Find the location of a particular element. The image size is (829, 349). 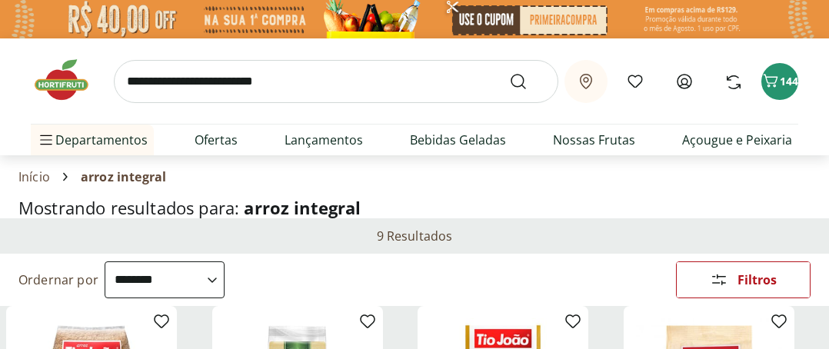

a: Início is located at coordinates (34, 177).